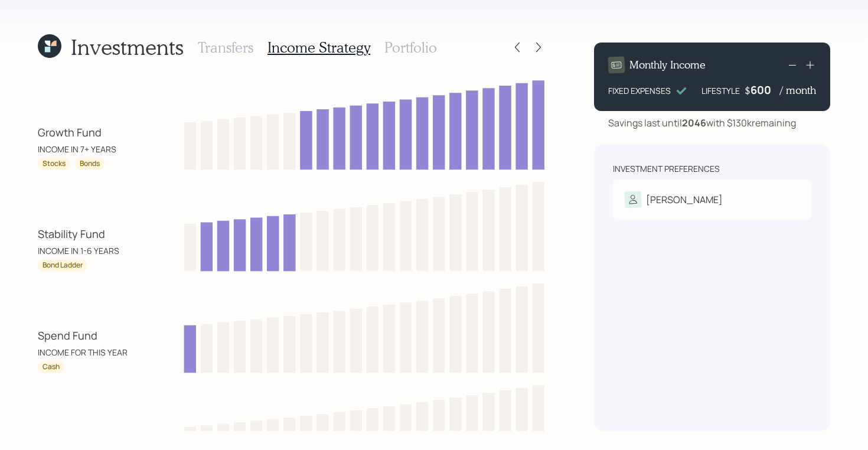 The height and width of the screenshot is (450, 868). Describe the element at coordinates (71, 233) in the screenshot. I see `div: Stability Fund` at that location.